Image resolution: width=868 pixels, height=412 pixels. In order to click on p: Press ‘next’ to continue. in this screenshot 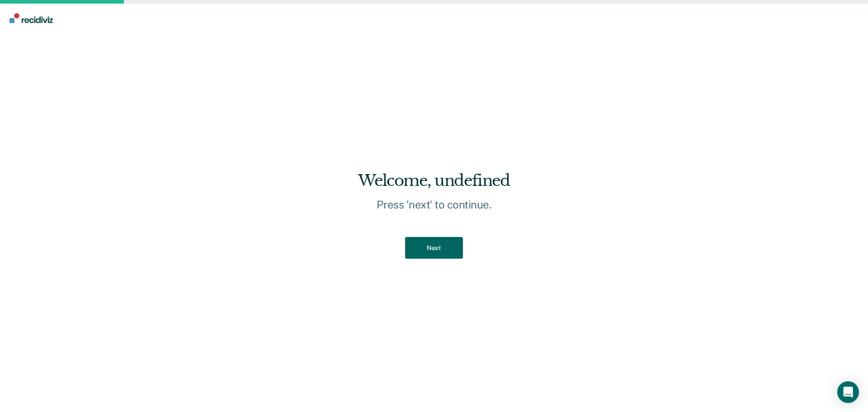, I will do `click(434, 204)`.